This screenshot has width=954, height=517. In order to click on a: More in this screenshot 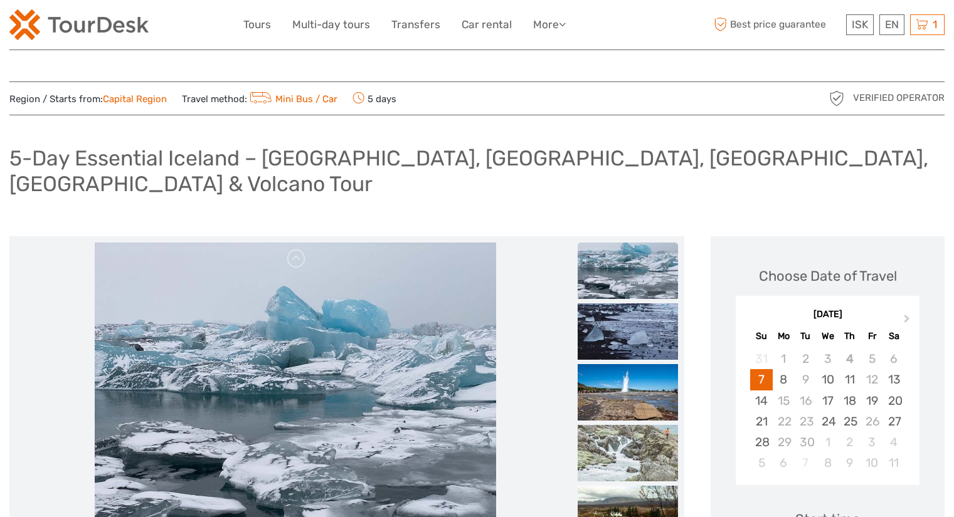, I will do `click(549, 24)`.